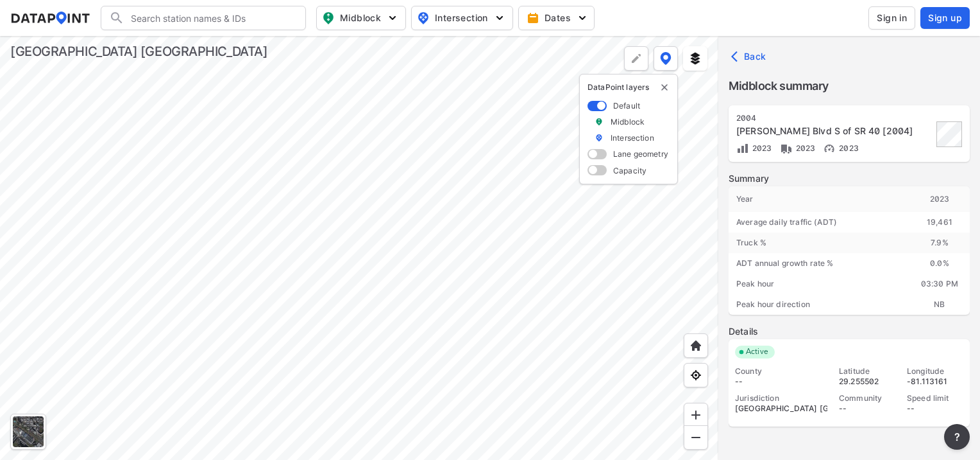  I want to click on img: +Dz8AAAAASUVORK5CYII=, so click(636, 58).